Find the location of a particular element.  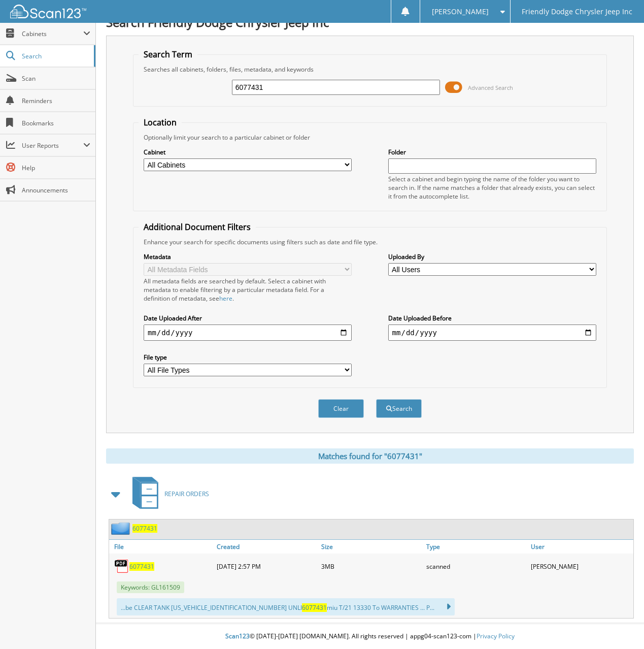

label: Date Uploaded After is located at coordinates (248, 318).